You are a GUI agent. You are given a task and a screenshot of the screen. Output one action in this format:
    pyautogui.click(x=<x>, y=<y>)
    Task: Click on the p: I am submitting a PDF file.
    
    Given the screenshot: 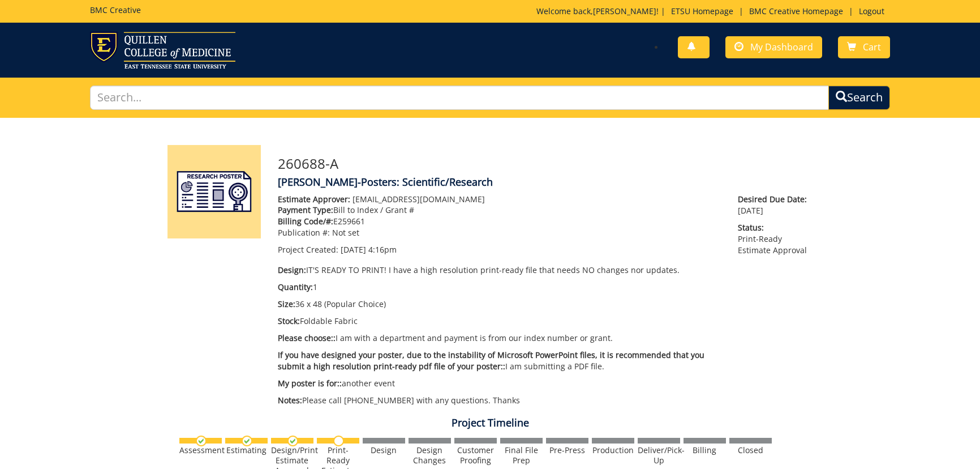 What is the action you would take?
    pyautogui.click(x=499, y=361)
    